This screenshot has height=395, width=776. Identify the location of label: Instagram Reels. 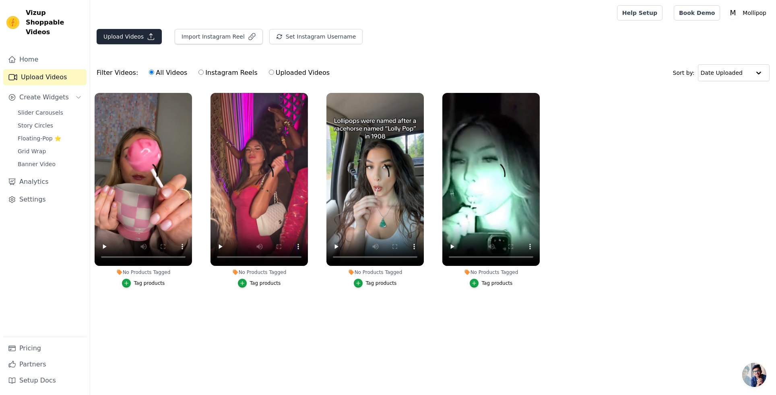
(228, 73).